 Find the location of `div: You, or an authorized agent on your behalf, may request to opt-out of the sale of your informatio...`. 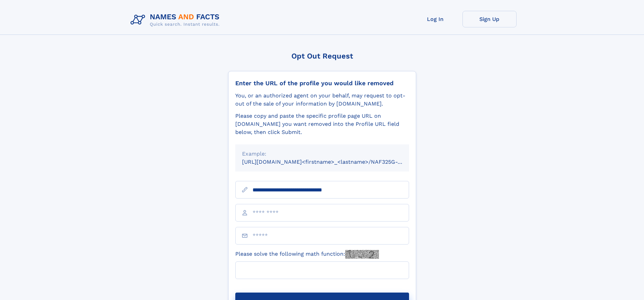

div: You, or an authorized agent on your behalf, may request to opt-out of the sale of your informatio... is located at coordinates (322, 100).